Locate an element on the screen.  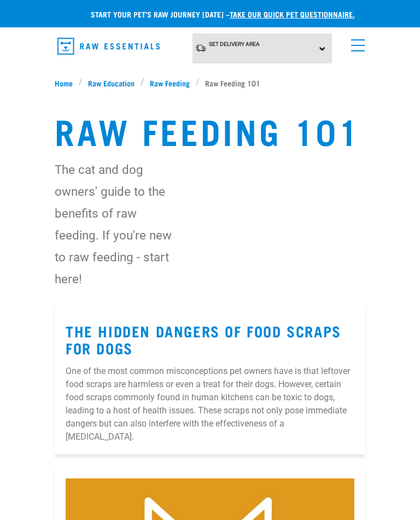
a: Raw Education is located at coordinates (112, 82).